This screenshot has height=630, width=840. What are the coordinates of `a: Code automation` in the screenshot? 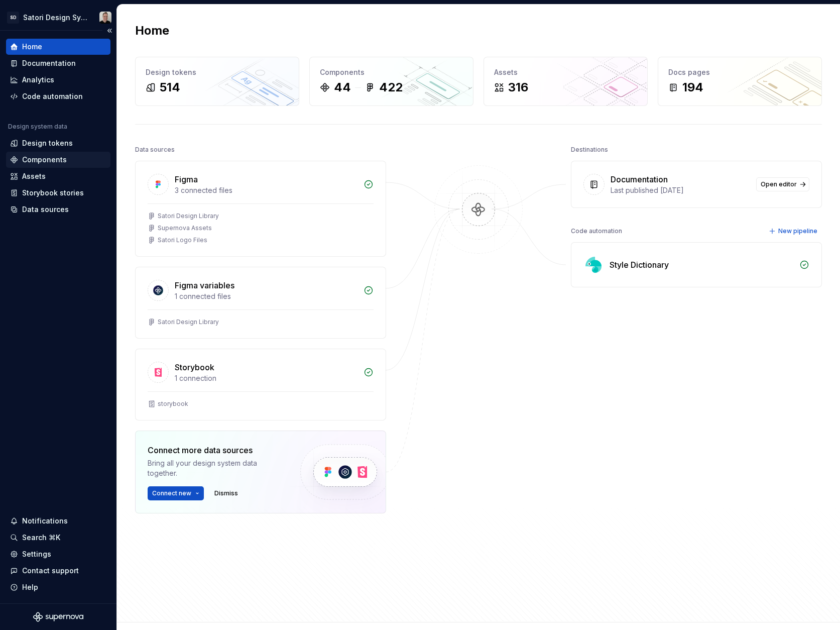 It's located at (58, 96).